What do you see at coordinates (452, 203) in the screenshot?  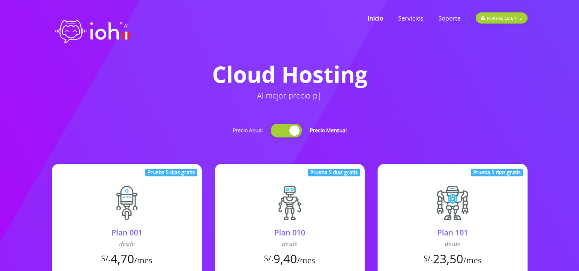 I see `img: Plan 101 - Cloud Hosting` at bounding box center [452, 203].